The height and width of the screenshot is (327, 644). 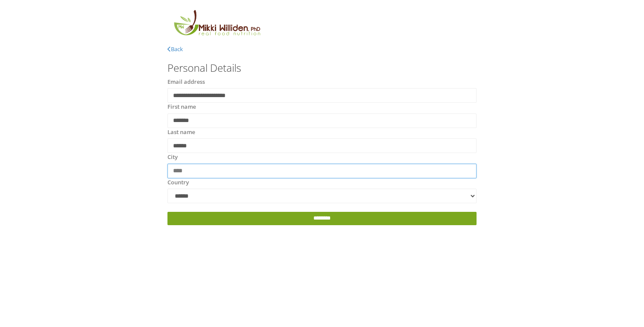 What do you see at coordinates (186, 82) in the screenshot?
I see `label: Email address` at bounding box center [186, 82].